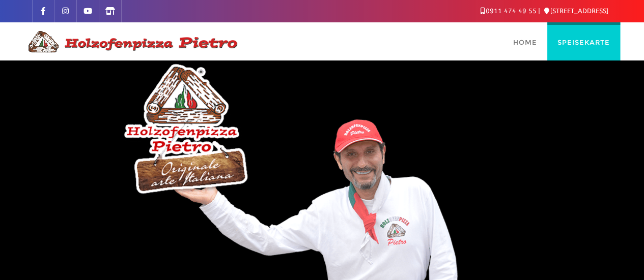 This screenshot has height=280, width=644. Describe the element at coordinates (525, 42) in the screenshot. I see `span: Home` at that location.